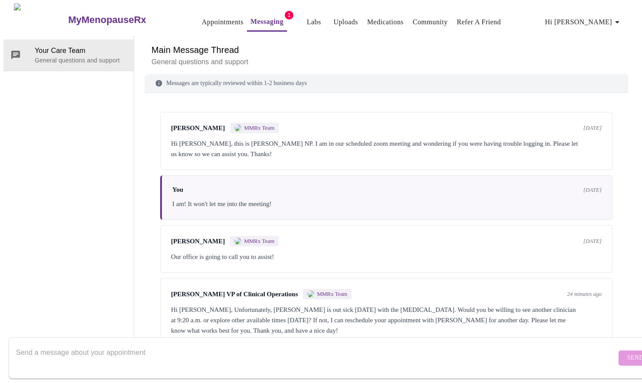 The image size is (642, 383). What do you see at coordinates (479, 22) in the screenshot?
I see `button: Refer a Friend` at bounding box center [479, 22].